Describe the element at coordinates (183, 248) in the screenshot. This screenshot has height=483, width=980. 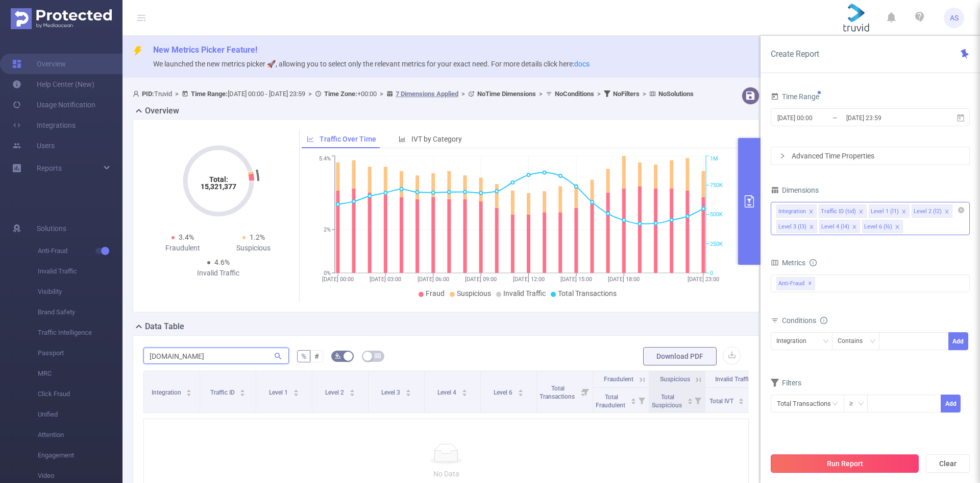
I see `div: Fraudulent` at that location.